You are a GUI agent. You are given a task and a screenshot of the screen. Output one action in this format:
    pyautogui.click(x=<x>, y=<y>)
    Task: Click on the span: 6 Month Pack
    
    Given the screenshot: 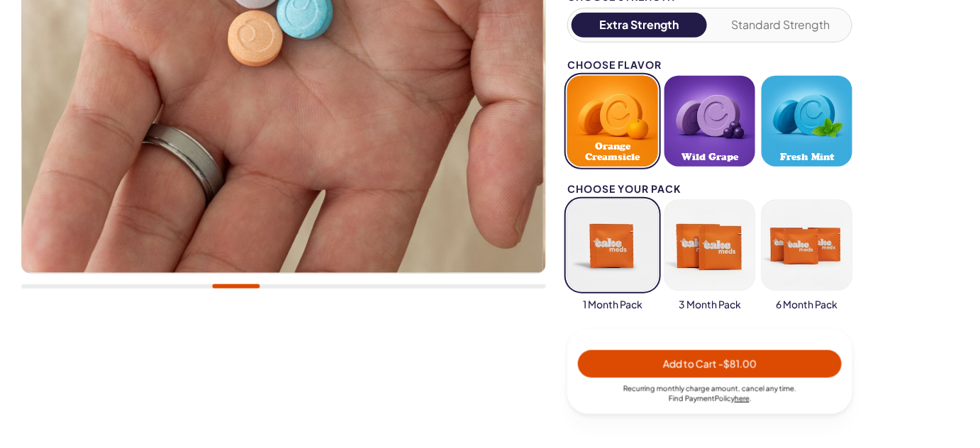 What is the action you would take?
    pyautogui.click(x=808, y=305)
    